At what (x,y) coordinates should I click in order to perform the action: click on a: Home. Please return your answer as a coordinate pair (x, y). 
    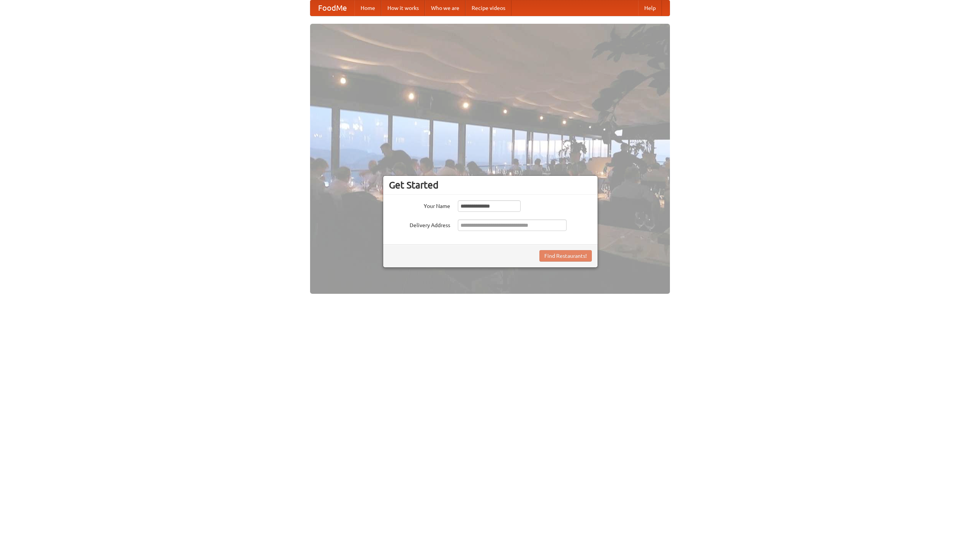
    Looking at the image, I should click on (368, 8).